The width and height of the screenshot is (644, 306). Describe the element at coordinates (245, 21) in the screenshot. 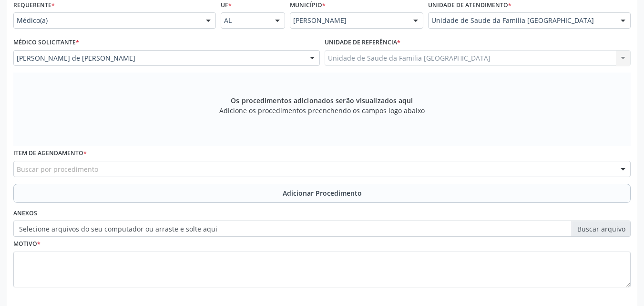

I see `span: AL` at that location.